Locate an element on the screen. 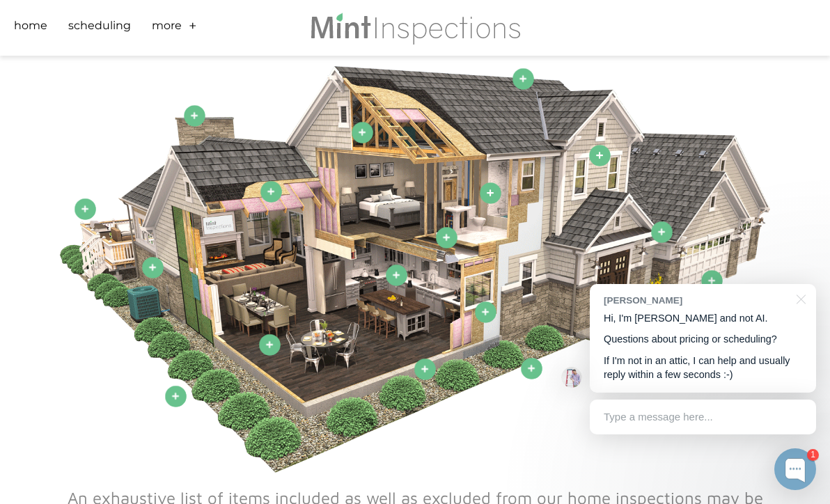  div: 1 is located at coordinates (813, 455).